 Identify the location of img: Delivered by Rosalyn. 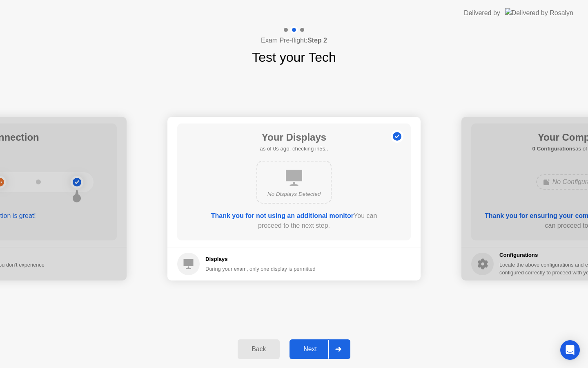
(539, 13).